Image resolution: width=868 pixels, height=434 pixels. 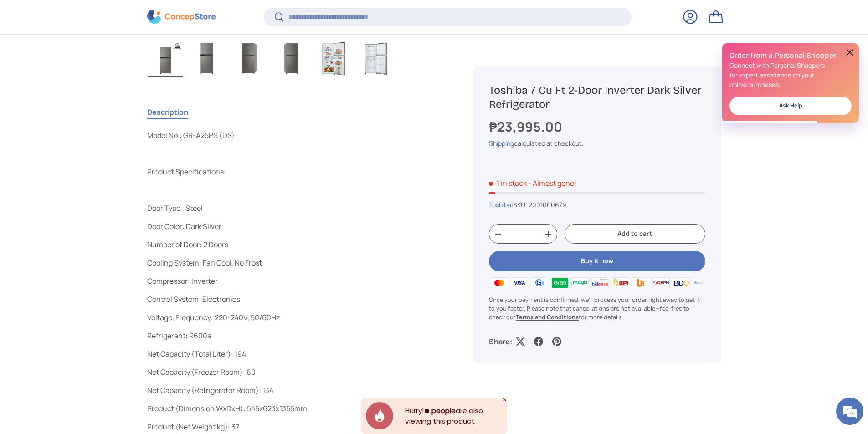 I want to click on img: billease, so click(x=600, y=283).